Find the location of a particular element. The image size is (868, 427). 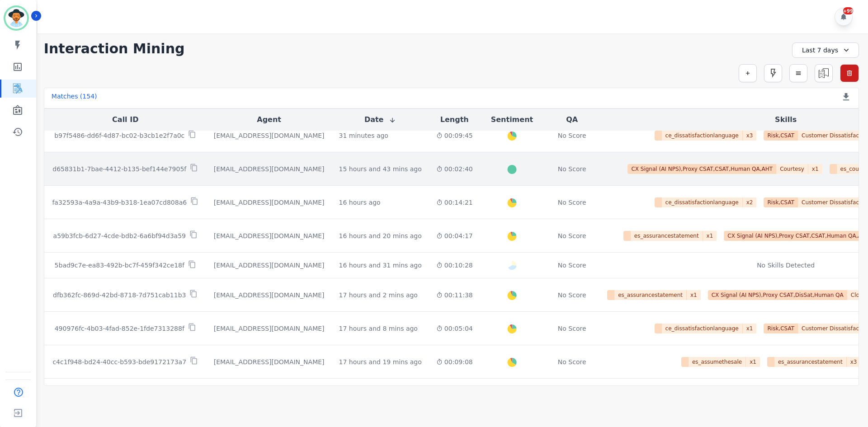

div: 17 hours and 8 mins ago is located at coordinates (378, 329).